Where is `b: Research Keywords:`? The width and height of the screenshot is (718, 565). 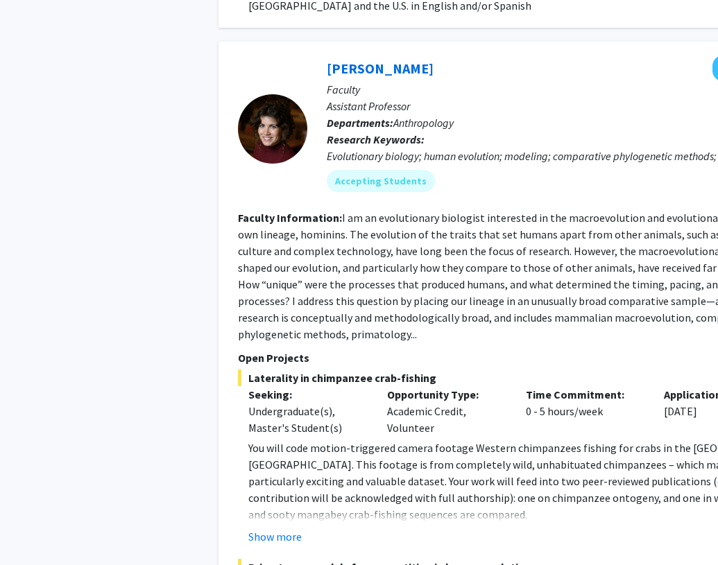 b: Research Keywords: is located at coordinates (375, 139).